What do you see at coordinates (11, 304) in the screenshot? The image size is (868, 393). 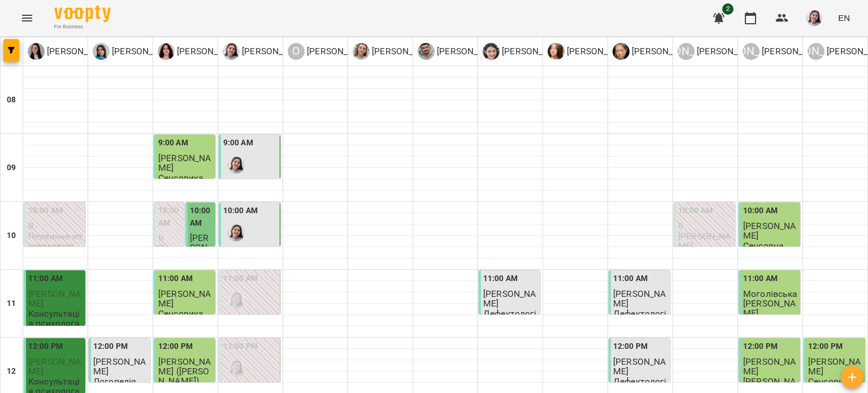 I see `h6: 11` at bounding box center [11, 304].